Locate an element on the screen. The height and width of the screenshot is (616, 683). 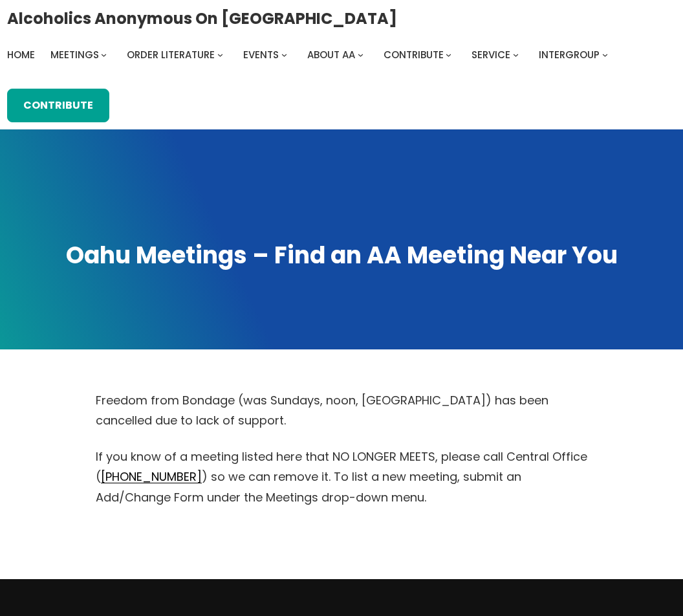
h1: Oahu Meetings – Find an AA Meeting Near You is located at coordinates (341, 256).